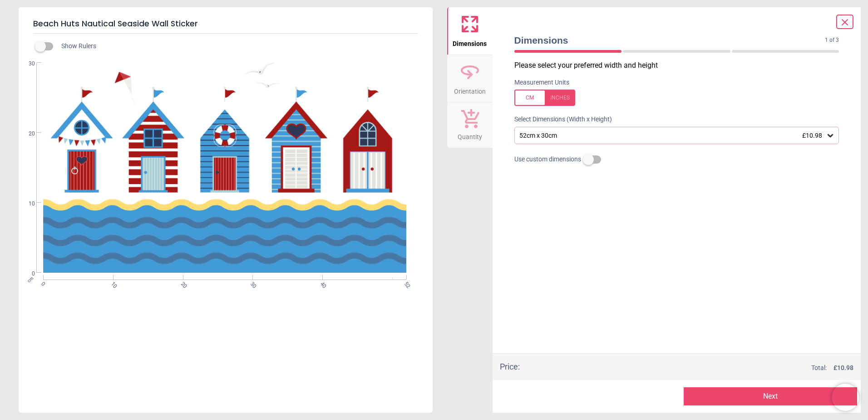 This screenshot has width=868, height=420. Describe the element at coordinates (469, 89) in the screenshot. I see `span: Orientation` at that location.